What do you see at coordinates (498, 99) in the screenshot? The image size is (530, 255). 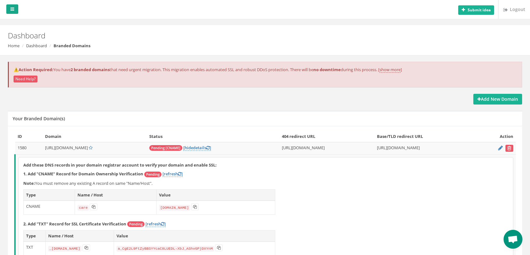 I see `a: Add New Domain` at bounding box center [498, 99].